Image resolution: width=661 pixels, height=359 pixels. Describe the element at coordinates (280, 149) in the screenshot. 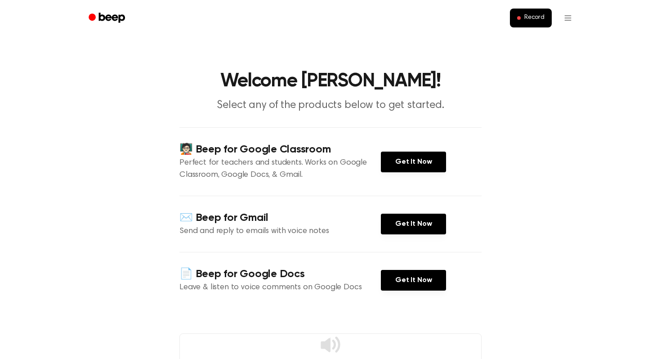

I see `h4: 🧑🏻‍🏫 Beep for Google Classroom` at that location.